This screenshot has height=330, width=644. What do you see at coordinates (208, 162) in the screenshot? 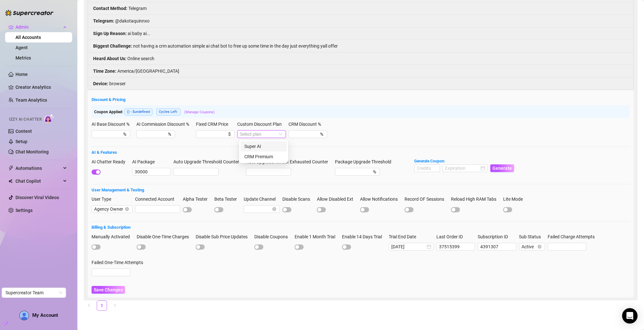
I see `label: Auto Upgrade Threshold Counter` at bounding box center [208, 162].